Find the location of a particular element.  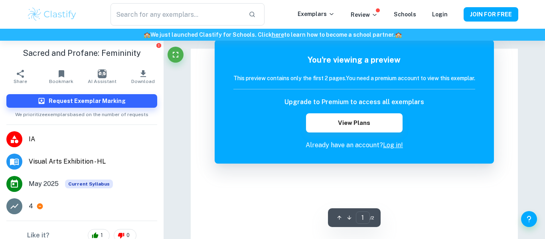

span: May 2025 is located at coordinates (43, 184).